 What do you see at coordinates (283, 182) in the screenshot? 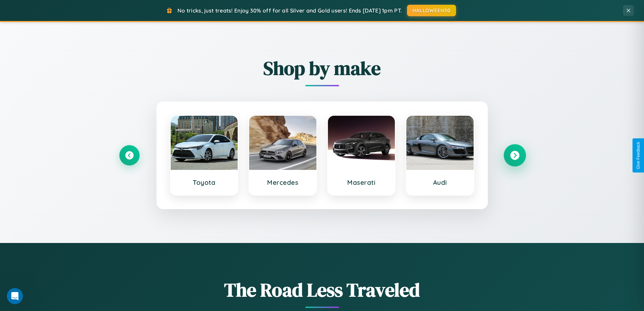
I see `h3: Mercedes` at bounding box center [283, 182].